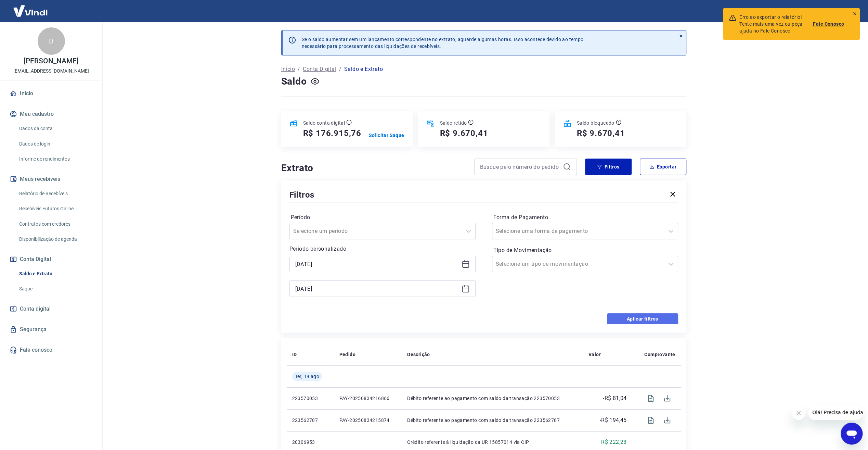 The width and height of the screenshot is (868, 450). I want to click on label: Período, so click(383, 217).